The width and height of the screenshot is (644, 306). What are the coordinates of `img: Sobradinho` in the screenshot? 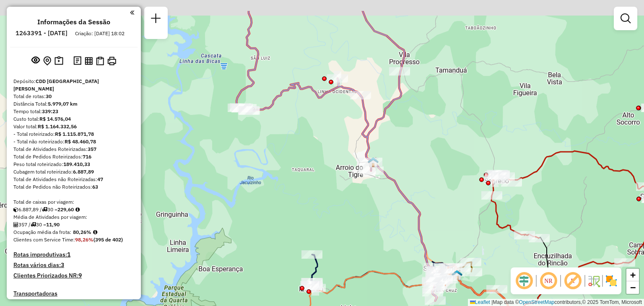 It's located at (457, 275).